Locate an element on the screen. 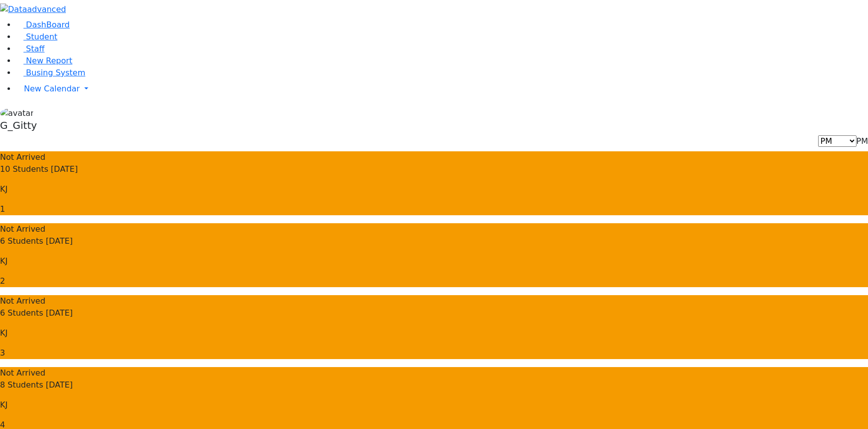  a: New Calendar is located at coordinates (442, 89).